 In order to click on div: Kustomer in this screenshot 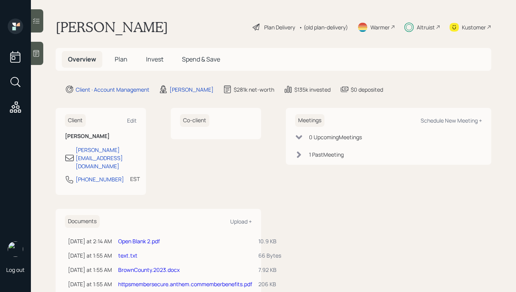, I will do `click(474, 27)`.